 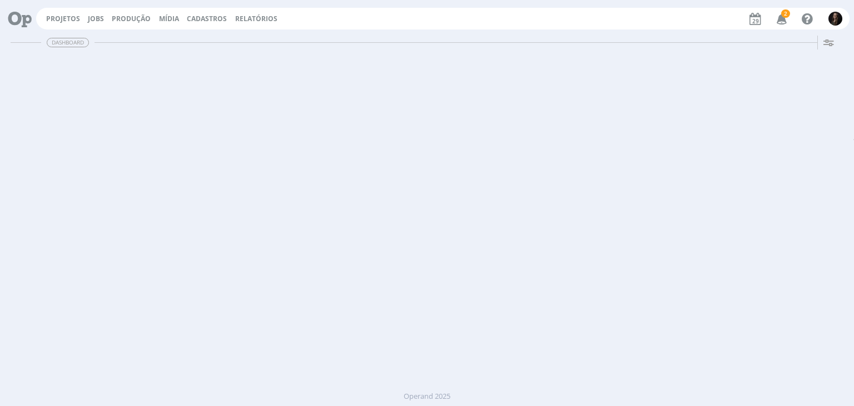 What do you see at coordinates (256, 19) in the screenshot?
I see `button: Relatórios` at bounding box center [256, 19].